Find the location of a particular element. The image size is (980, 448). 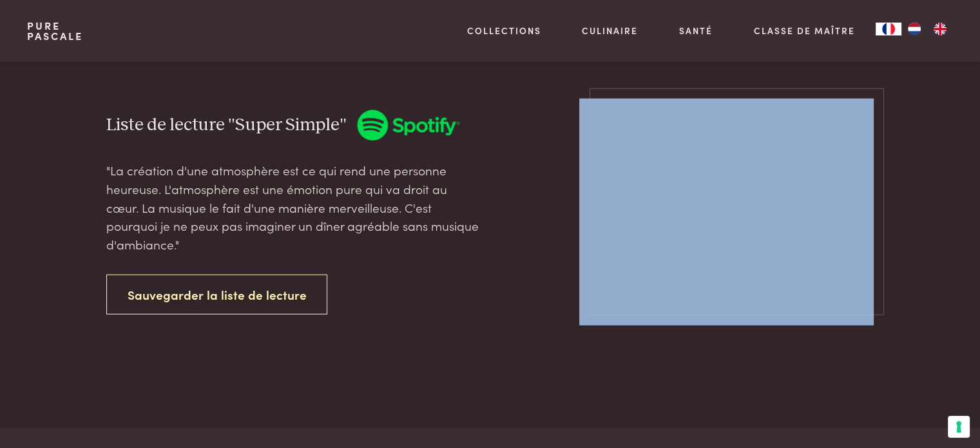

a: Santé is located at coordinates (696, 30).